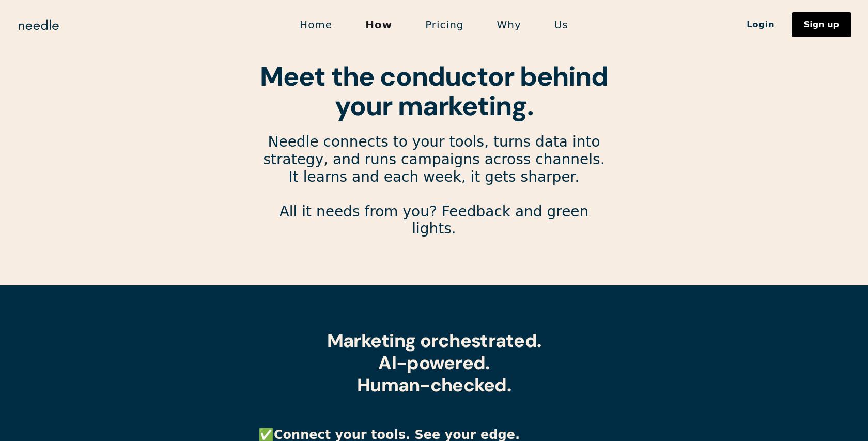 This screenshot has width=868, height=441. What do you see at coordinates (433, 91) in the screenshot?
I see `strong: Meet the conductor behind your marketing.` at bounding box center [433, 91].